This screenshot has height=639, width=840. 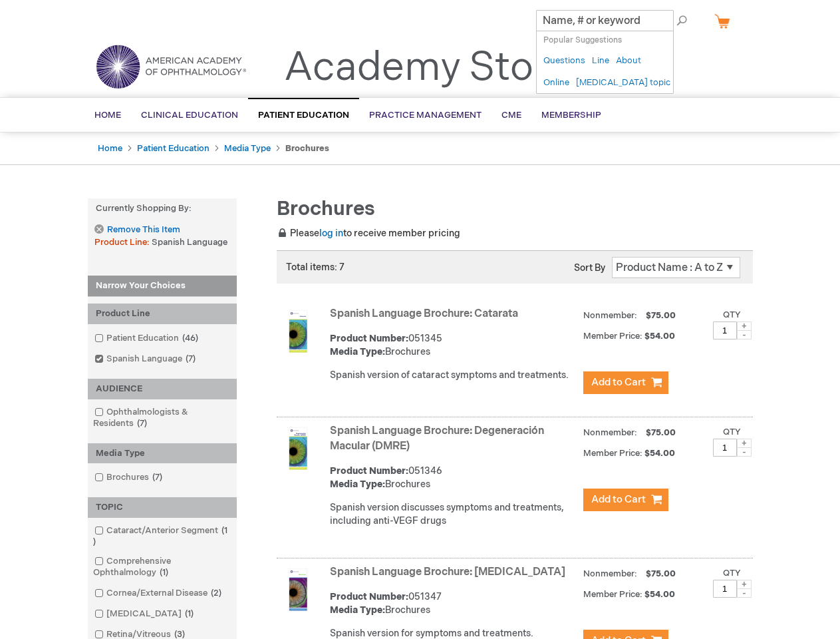 I want to click on a: Spanish Language Brochure: Degeneración Macular (DMRE), so click(x=437, y=439).